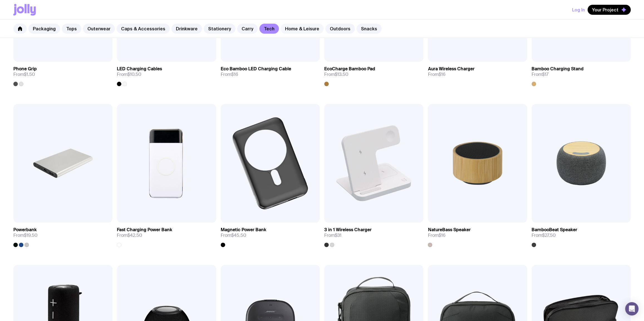 Image resolution: width=644 pixels, height=321 pixels. Describe the element at coordinates (477, 235) in the screenshot. I see `a: NatureBass SpeakerFrom$16` at that location.